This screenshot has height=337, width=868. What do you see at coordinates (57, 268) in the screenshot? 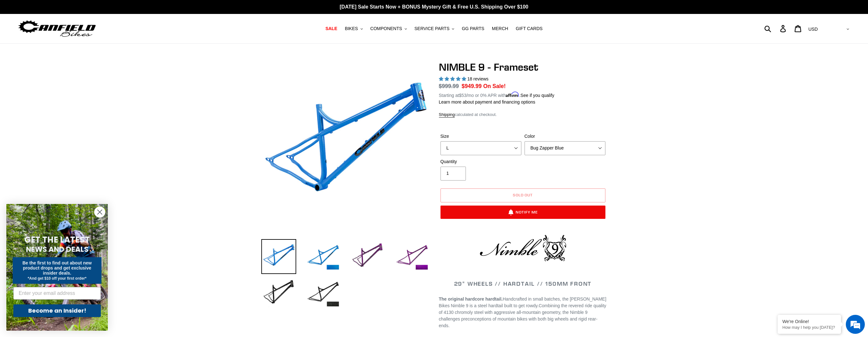
I see `span: Be the first to find out about new product drops and get exclusive insider deals.` at bounding box center [57, 268].